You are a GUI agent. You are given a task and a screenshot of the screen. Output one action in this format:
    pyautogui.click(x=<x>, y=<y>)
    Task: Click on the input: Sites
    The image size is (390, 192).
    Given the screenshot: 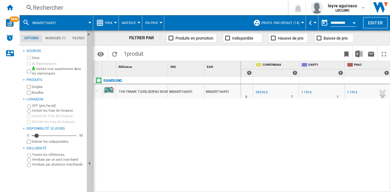 What is the action you would take?
    pyautogui.click(x=29, y=58)
    